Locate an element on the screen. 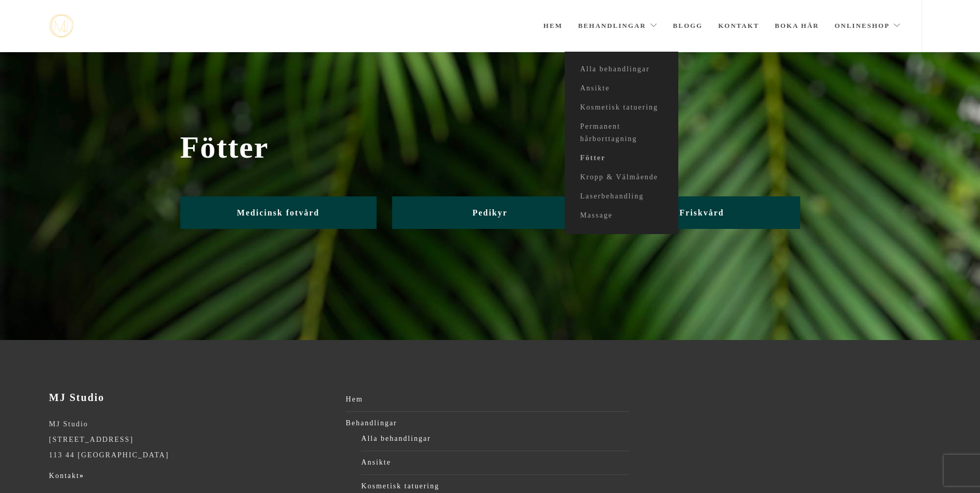  span: Friskvård is located at coordinates (702, 213).